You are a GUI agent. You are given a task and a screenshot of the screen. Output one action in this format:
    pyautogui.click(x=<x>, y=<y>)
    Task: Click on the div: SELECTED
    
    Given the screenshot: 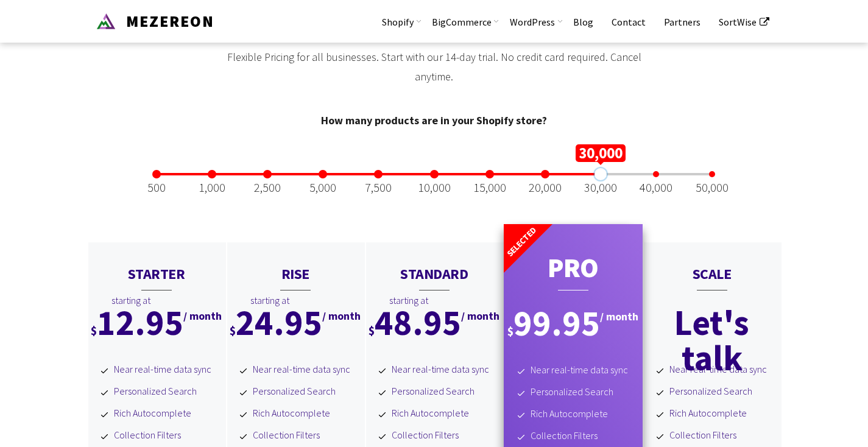 What is the action you would take?
    pyautogui.click(x=521, y=241)
    